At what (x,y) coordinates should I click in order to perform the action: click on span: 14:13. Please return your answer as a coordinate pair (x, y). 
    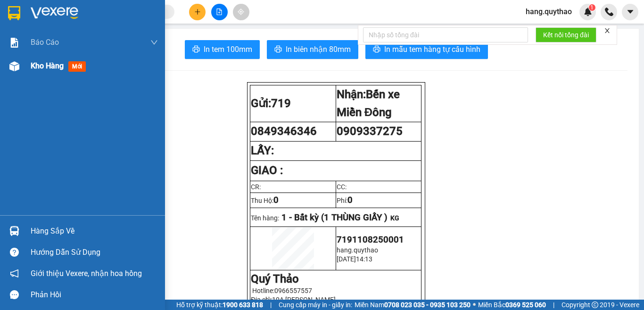
    Looking at the image, I should click on (364, 259).